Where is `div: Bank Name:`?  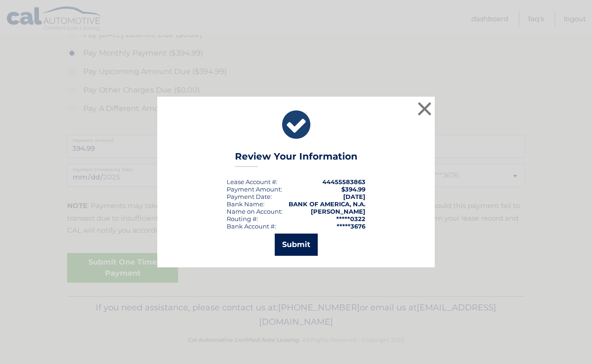
div: Bank Name: is located at coordinates (246, 204).